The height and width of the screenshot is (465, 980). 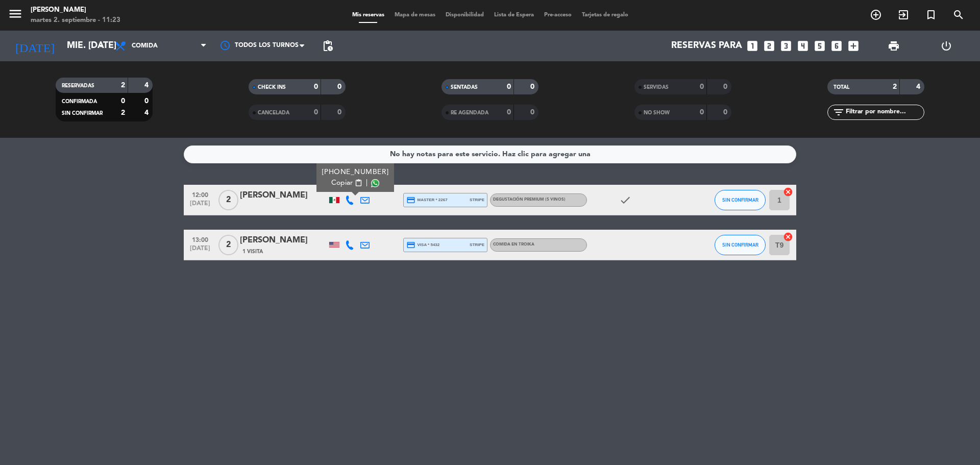 What do you see at coordinates (945, 46) in the screenshot?
I see `div: LOG OUT` at bounding box center [945, 46].